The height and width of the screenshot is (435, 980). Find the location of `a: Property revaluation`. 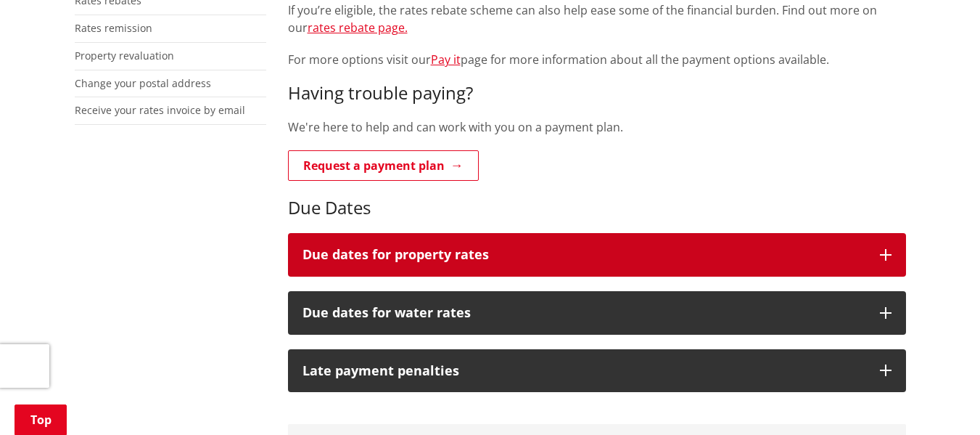

a: Property revaluation is located at coordinates (124, 55).